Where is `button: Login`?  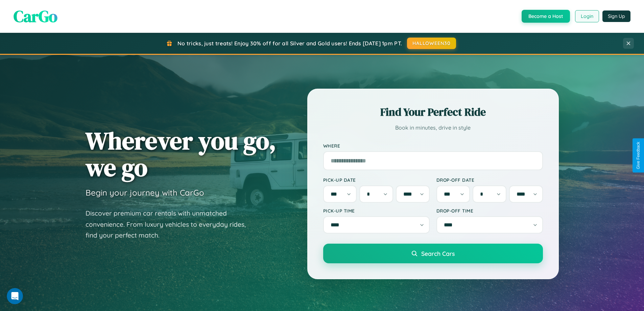
button: Login is located at coordinates (587, 16).